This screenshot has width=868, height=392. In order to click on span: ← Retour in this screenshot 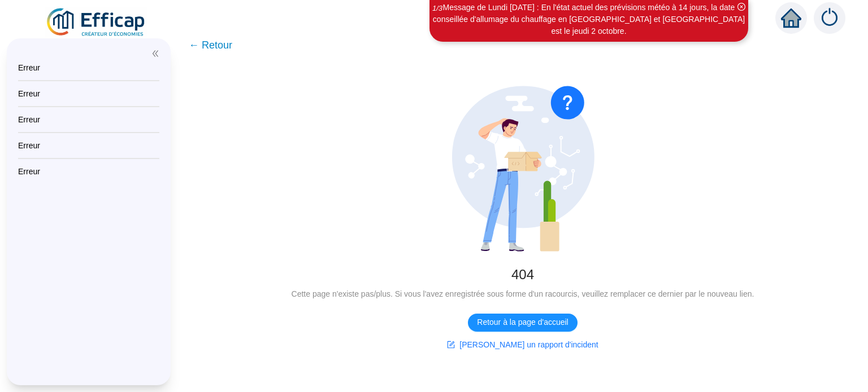, I will do `click(210, 45)`.